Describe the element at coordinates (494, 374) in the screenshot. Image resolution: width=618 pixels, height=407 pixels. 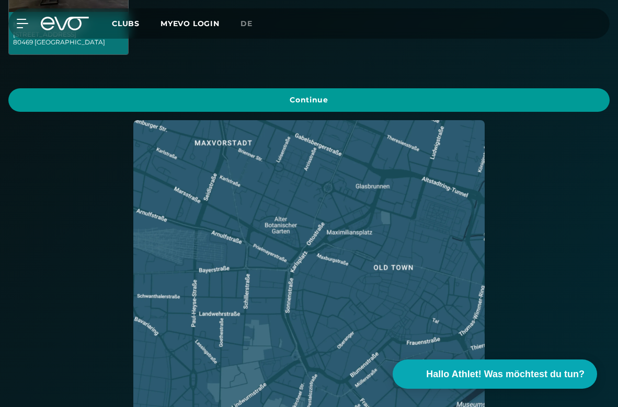
I see `button: Hallo Athlet! Was möchtest du tun?` at that location.